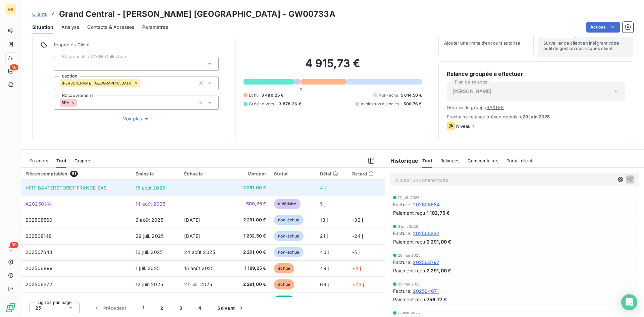  Describe the element at coordinates (136, 47) in the screenshot. I see `span: Propriétés Client` at that location.